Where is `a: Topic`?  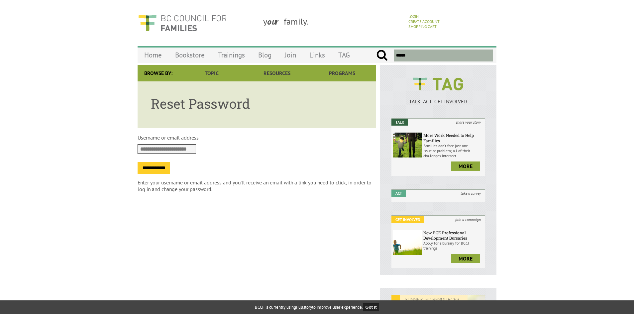
a: Topic is located at coordinates (212, 73).